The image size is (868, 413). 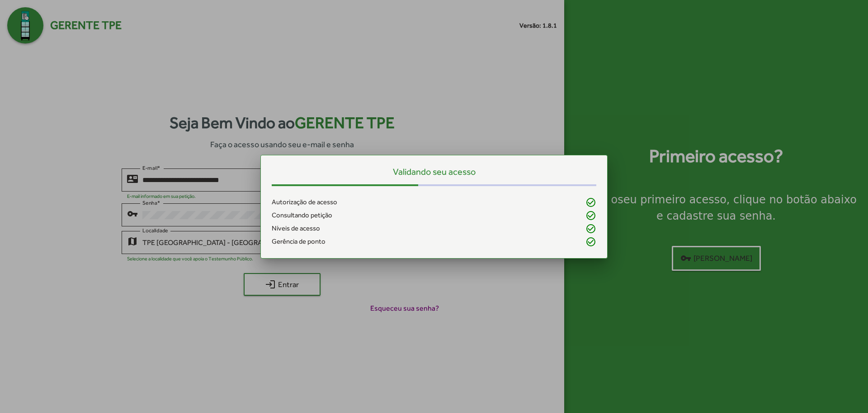 I want to click on span: Consultando petição, so click(x=302, y=215).